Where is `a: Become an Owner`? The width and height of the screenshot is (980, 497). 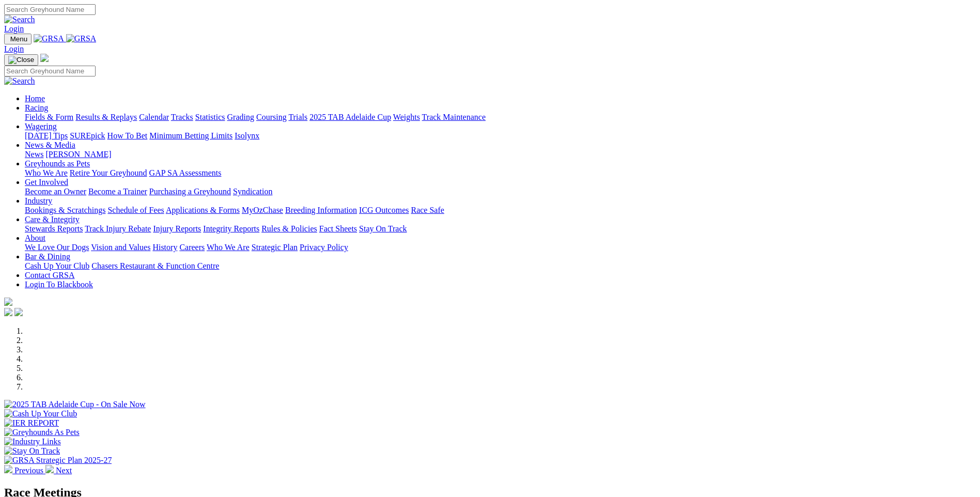
a: Become an Owner is located at coordinates (55, 191).